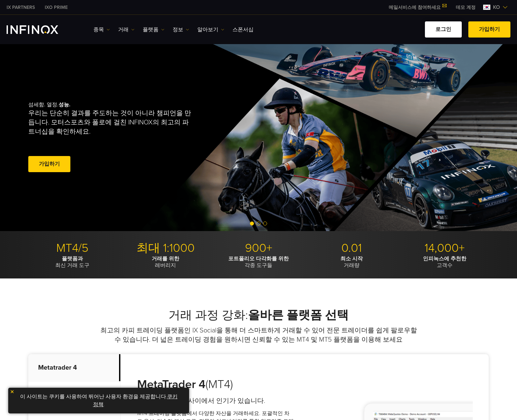 The width and height of the screenshot is (517, 420). I want to click on h4: 전 세계 투자자들 사이에서 인기가 있습니다., so click(215, 401).